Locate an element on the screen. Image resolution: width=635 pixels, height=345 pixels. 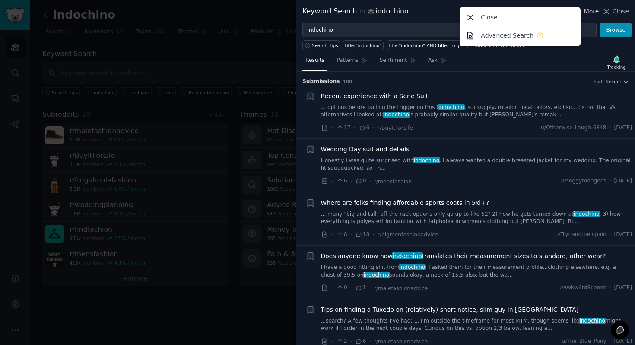
span: u/Awkw4rdSilence is located at coordinates (582, 288).